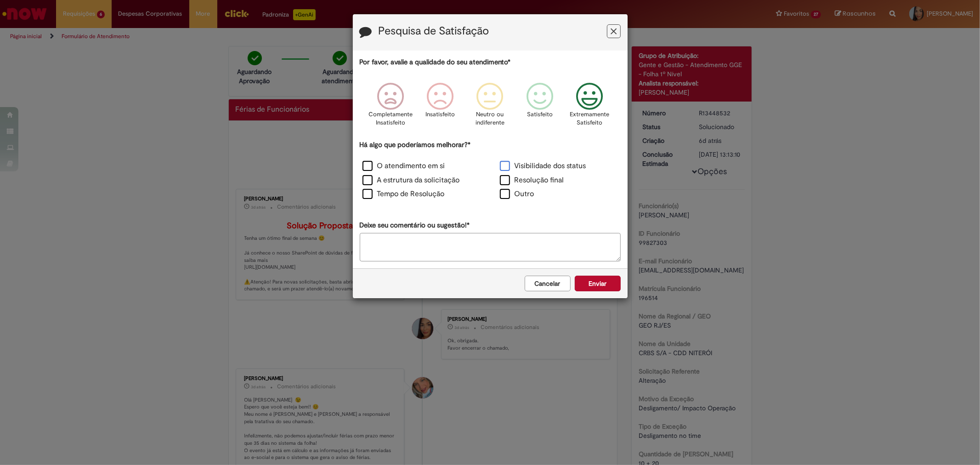 This screenshot has height=465, width=980. What do you see at coordinates (415, 225) in the screenshot?
I see `label: Deixe seu comentário ou sugestão!*` at bounding box center [415, 225].